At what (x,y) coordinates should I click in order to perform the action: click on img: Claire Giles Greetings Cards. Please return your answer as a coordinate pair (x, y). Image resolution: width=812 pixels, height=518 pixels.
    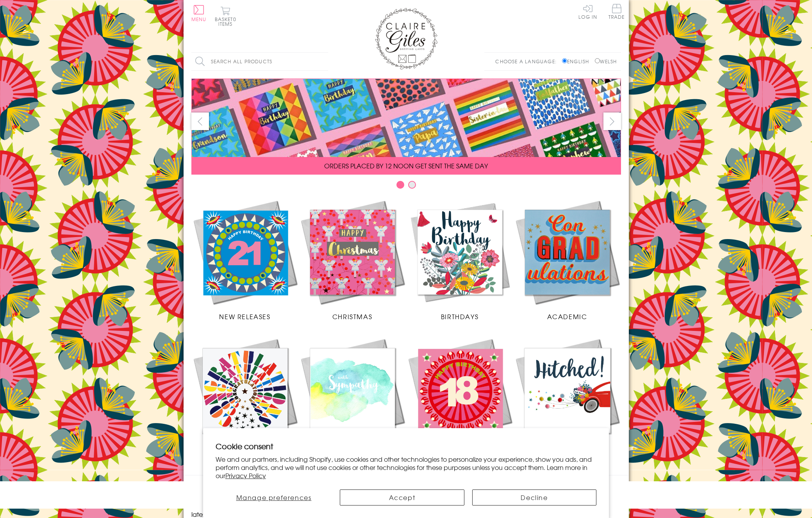
    Looking at the image, I should click on (406, 39).